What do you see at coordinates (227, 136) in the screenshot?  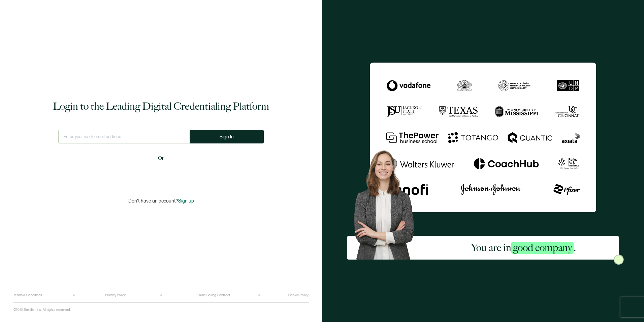 I see `span: Sign In` at bounding box center [227, 136].